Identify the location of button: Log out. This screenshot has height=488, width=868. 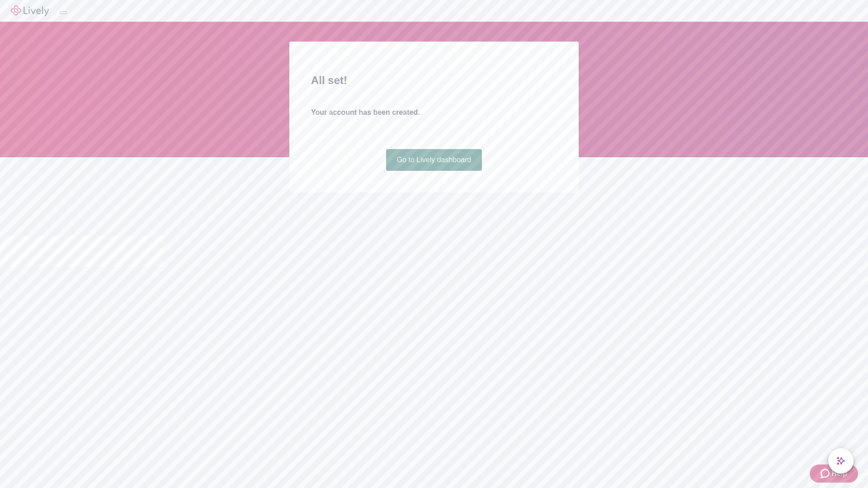
(63, 13).